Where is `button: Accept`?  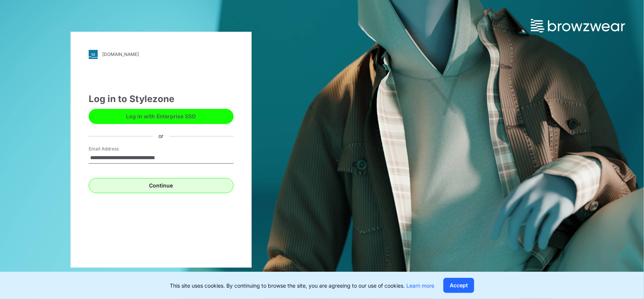 button: Accept is located at coordinates (459, 285).